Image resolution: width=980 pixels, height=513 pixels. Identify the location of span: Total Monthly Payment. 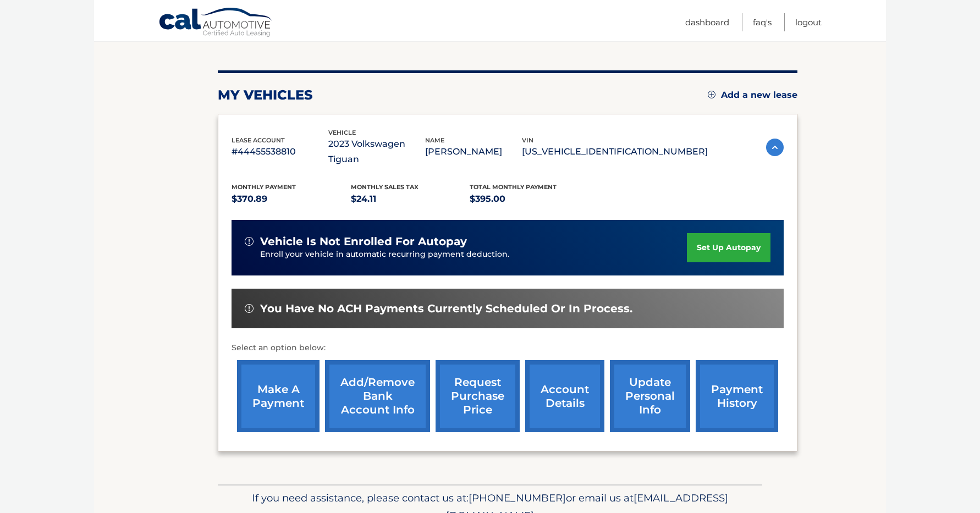
(513, 187).